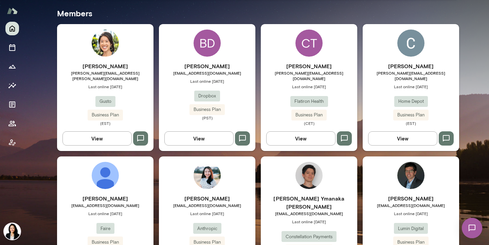  Describe the element at coordinates (309, 43) in the screenshot. I see `div: CT` at that location.